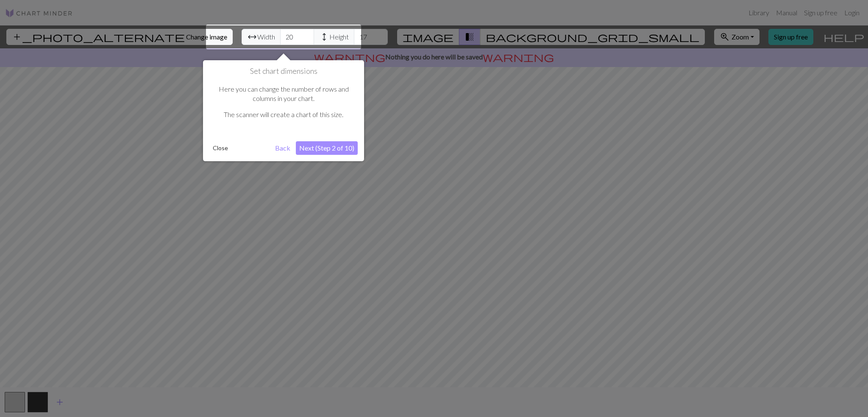 The height and width of the screenshot is (417, 868). I want to click on button: Next (Step 2 of 10), so click(327, 148).